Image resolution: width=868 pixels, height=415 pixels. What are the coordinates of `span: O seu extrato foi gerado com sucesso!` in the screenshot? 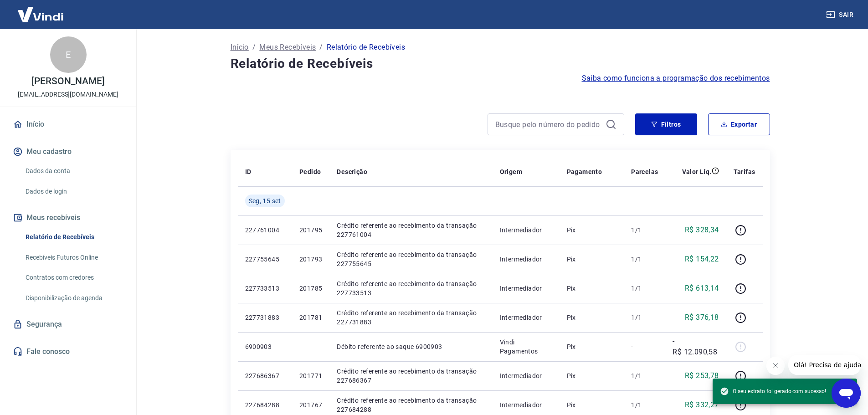 It's located at (773, 391).